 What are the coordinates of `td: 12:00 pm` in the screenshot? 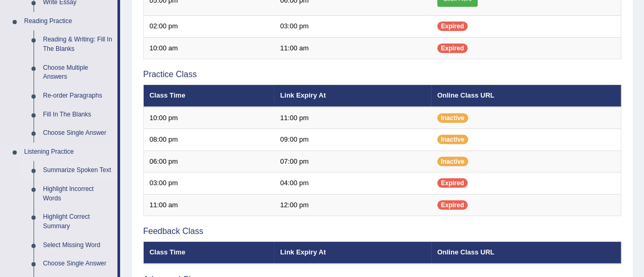 It's located at (352, 205).